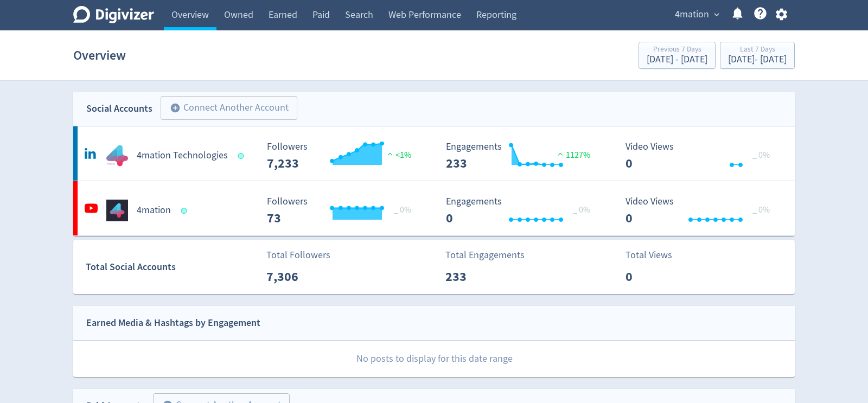 This screenshot has height=403, width=868. What do you see at coordinates (716, 14) in the screenshot?
I see `span: expand_more` at bounding box center [716, 14].